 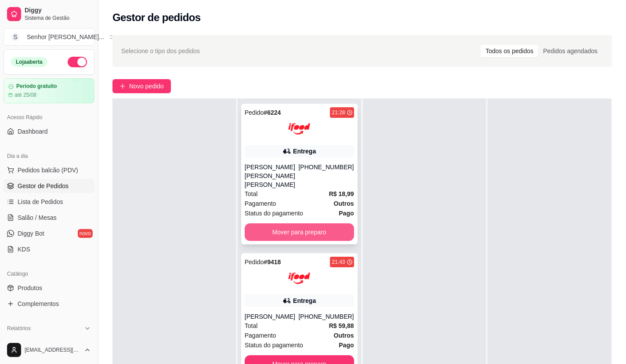 I want to click on div: Acesso Rápido, so click(x=49, y=117).